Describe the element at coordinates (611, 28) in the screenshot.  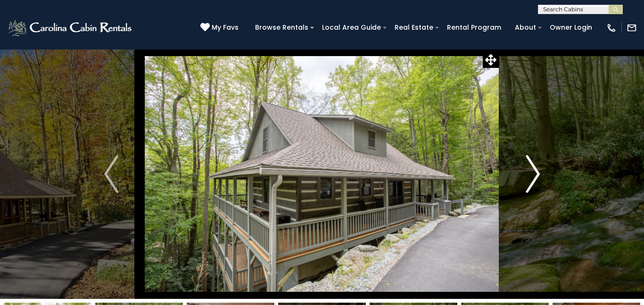
I see `img: phone-regular-white.png` at that location.